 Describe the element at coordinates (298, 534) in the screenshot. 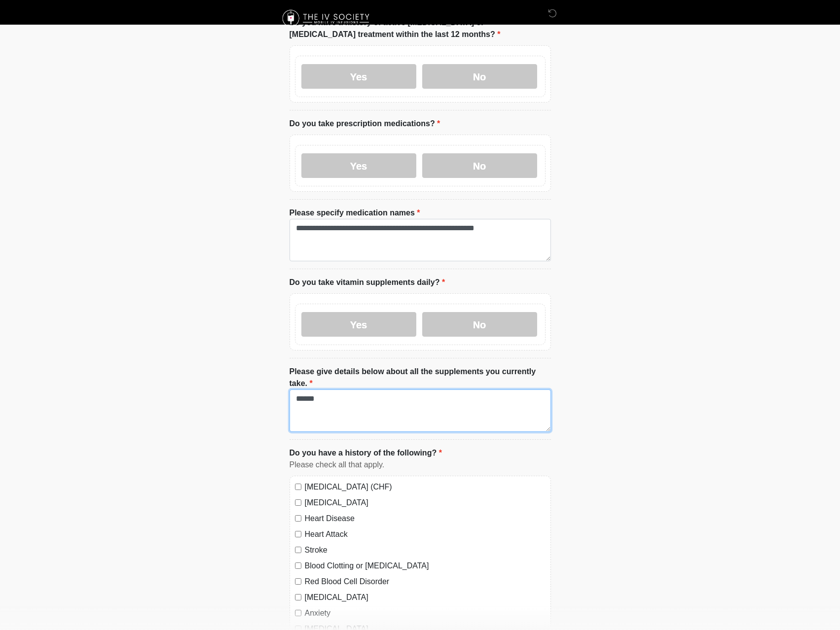

I see `input: Heart Attack` at that location.